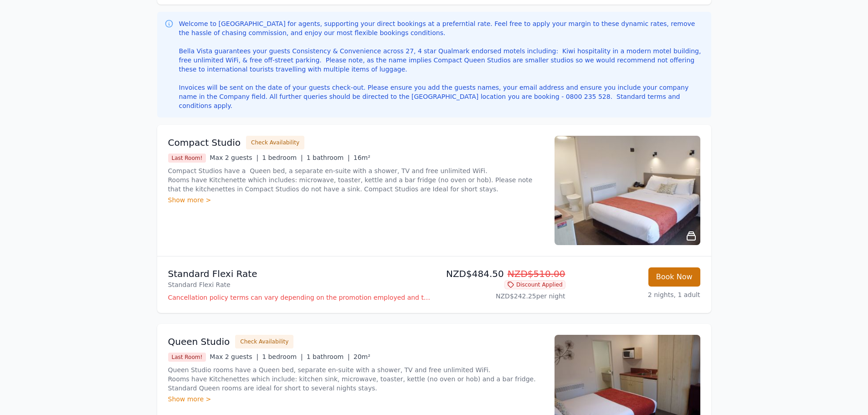 This screenshot has height=415, width=868. I want to click on p: Cancellation policy terms can vary depending on the promotion employed and the time of stay of th..., so click(299, 297).